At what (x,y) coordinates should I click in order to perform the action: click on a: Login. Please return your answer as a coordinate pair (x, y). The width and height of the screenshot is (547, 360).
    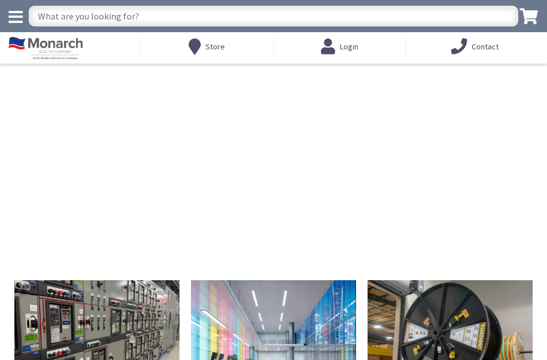
    Looking at the image, I should click on (339, 47).